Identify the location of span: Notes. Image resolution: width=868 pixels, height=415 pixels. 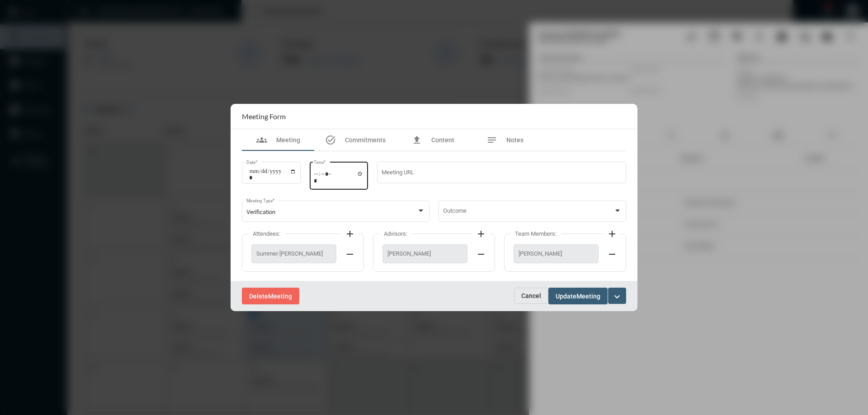
(515, 140).